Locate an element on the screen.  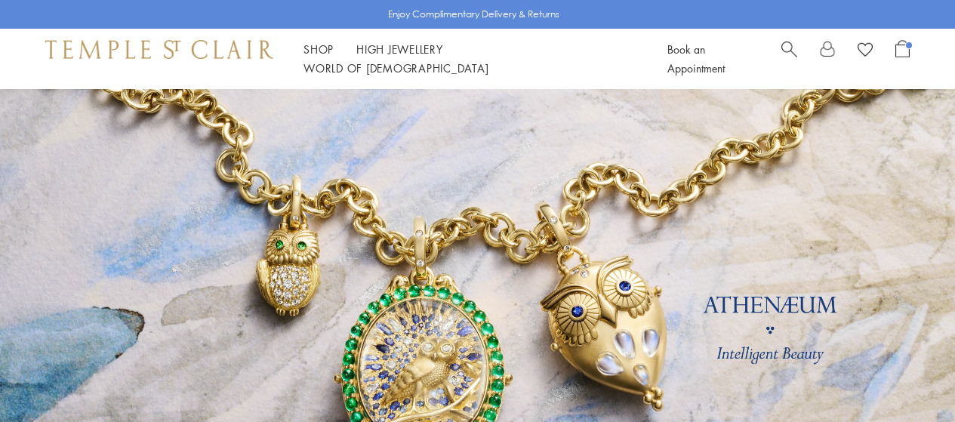
p: Enjoy Complimentary Delivery & Returns is located at coordinates (473, 14).